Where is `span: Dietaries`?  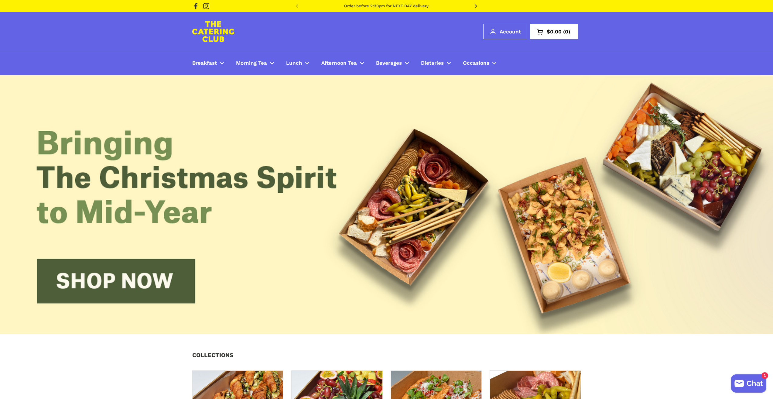
span: Dietaries is located at coordinates (432, 63).